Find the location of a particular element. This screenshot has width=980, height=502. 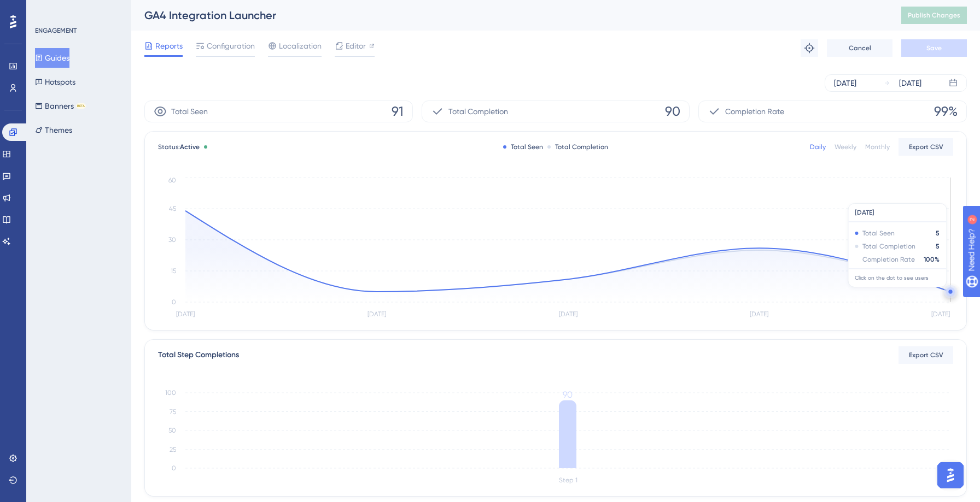

span: Total Seen is located at coordinates (189, 111).